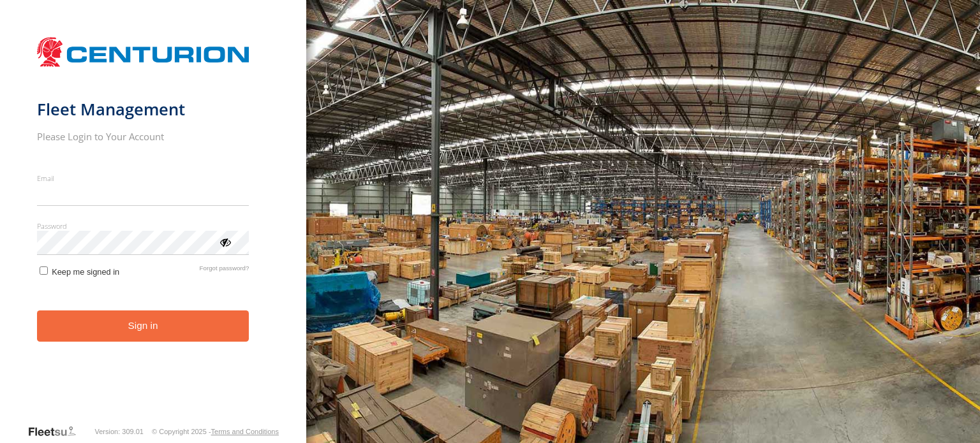 Image resolution: width=980 pixels, height=443 pixels. Describe the element at coordinates (142, 178) in the screenshot. I see `label: Email` at that location.